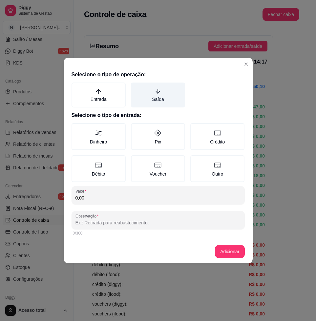 Image resolution: width=316 pixels, height=321 pixels. Describe the element at coordinates (158, 233) in the screenshot. I see `div: 0/300` at that location.